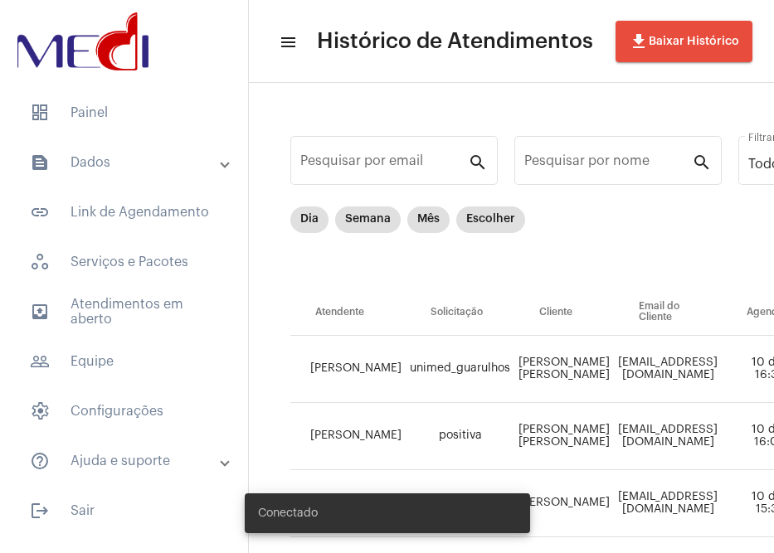 The image size is (774, 553). Describe the element at coordinates (124, 362) in the screenshot. I see `span: Equipe` at that location.